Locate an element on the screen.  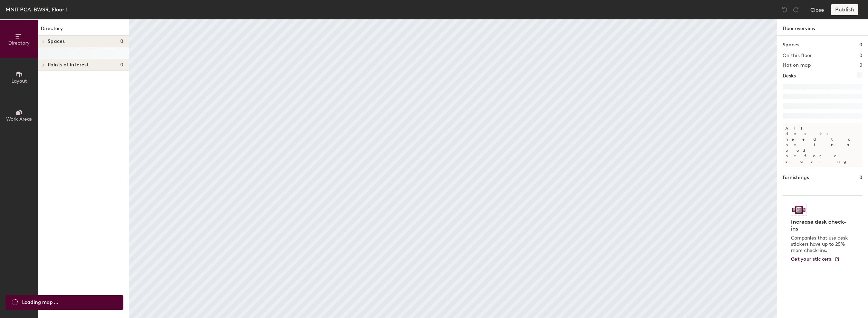
h1: Desks is located at coordinates (789, 76).